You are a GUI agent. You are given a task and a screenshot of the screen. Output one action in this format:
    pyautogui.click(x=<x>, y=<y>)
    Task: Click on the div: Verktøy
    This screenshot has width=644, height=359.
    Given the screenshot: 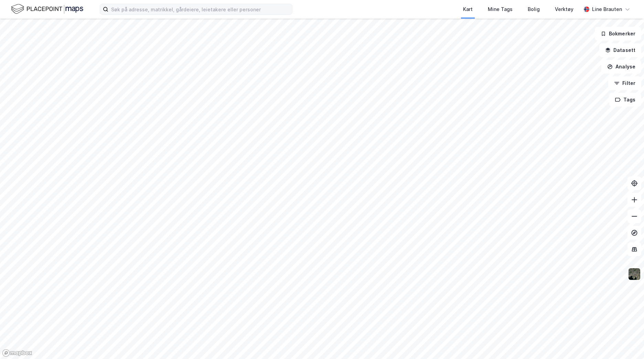 What is the action you would take?
    pyautogui.click(x=564, y=9)
    